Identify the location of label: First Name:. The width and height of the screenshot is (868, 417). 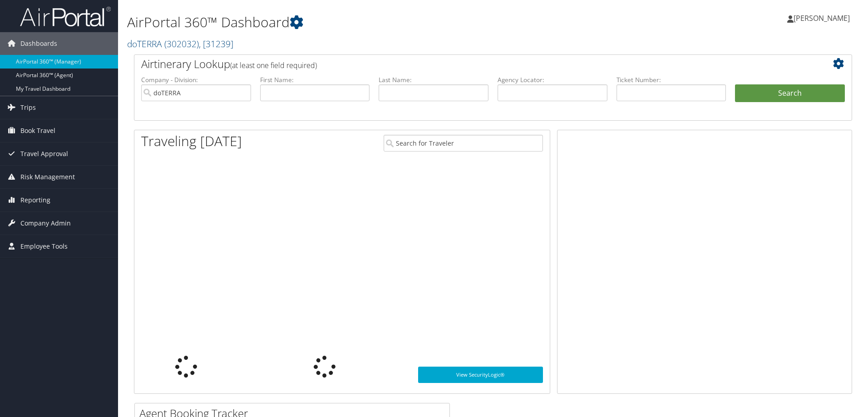
(315, 80).